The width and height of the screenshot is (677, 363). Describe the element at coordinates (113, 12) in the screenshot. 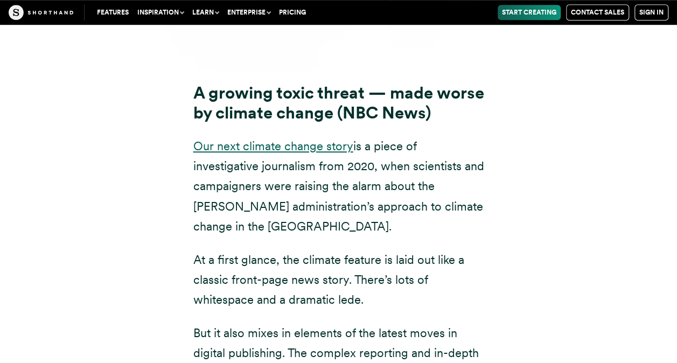

I see `a: Features` at that location.